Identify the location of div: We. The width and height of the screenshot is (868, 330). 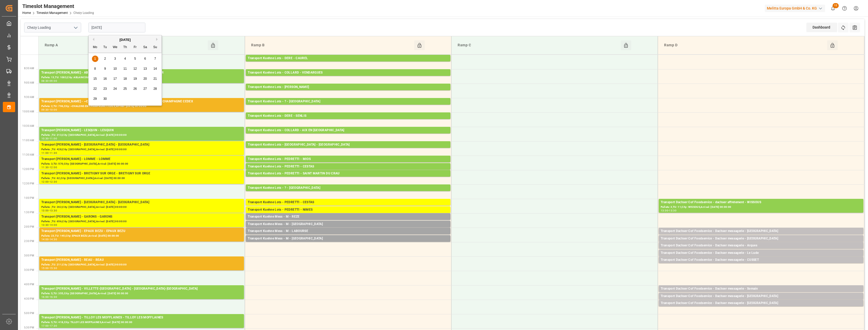
(115, 47).